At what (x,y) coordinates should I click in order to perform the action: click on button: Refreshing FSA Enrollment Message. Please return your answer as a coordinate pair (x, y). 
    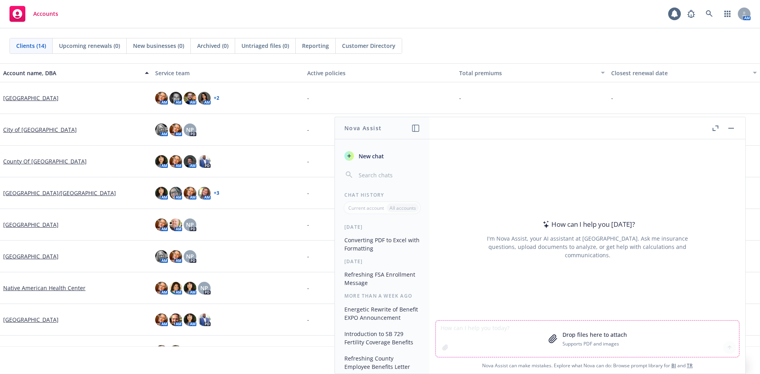
    Looking at the image, I should click on (382, 279).